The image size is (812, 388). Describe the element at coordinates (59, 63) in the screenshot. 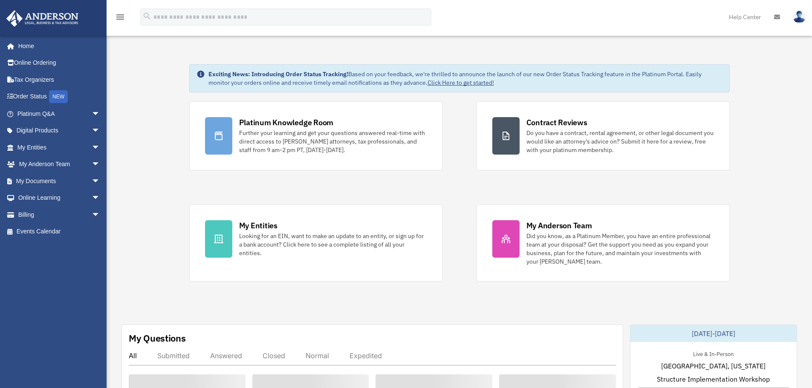

I see `a: Online Ordering` at that location.